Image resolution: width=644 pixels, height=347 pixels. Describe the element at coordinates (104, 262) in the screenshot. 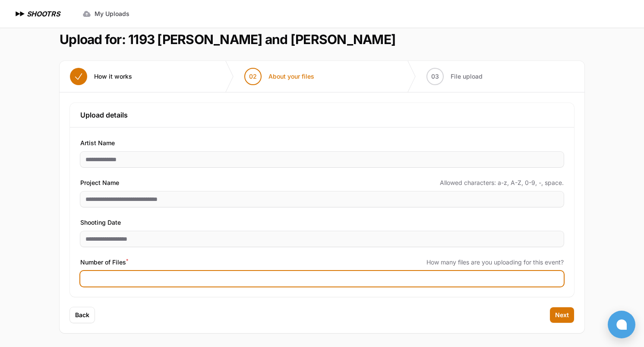

I see `span: Number of Files` at that location.